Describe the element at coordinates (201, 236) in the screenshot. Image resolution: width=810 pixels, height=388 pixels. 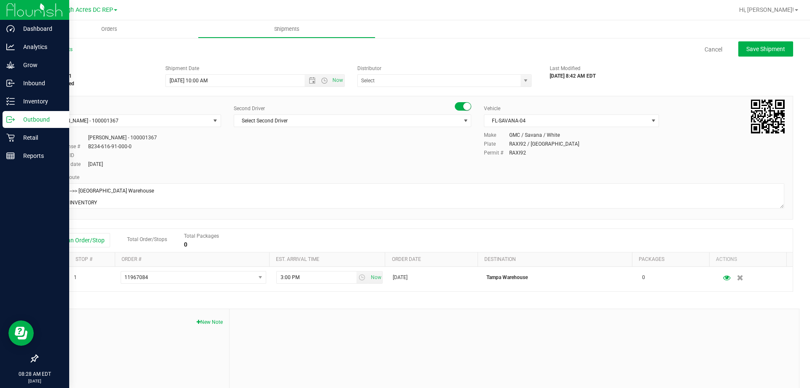
I see `span: Total Packages` at that location.